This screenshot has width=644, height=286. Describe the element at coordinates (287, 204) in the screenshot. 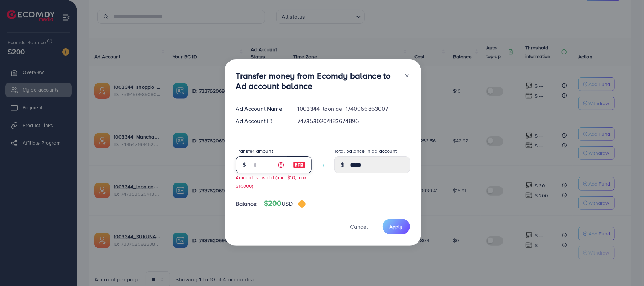

I see `span: USD` at that location.